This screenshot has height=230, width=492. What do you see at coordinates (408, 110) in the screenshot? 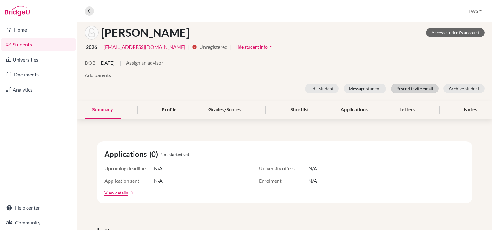
I see `div: Letters` at bounding box center [408, 110].